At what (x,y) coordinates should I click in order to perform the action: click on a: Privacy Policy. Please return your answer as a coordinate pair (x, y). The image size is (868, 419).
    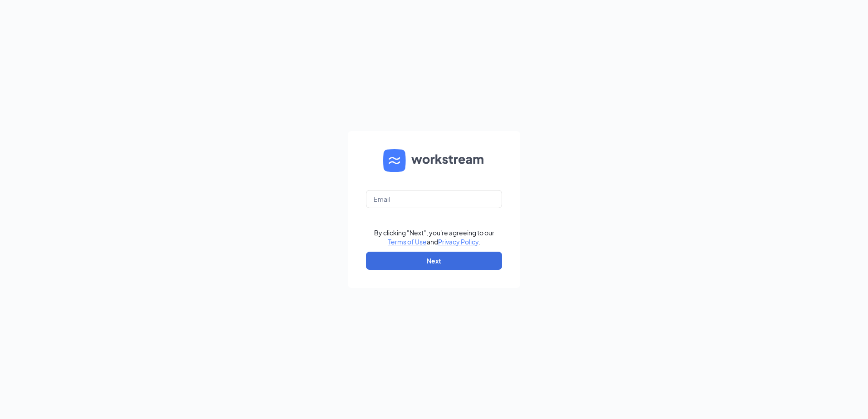
    Looking at the image, I should click on (458, 242).